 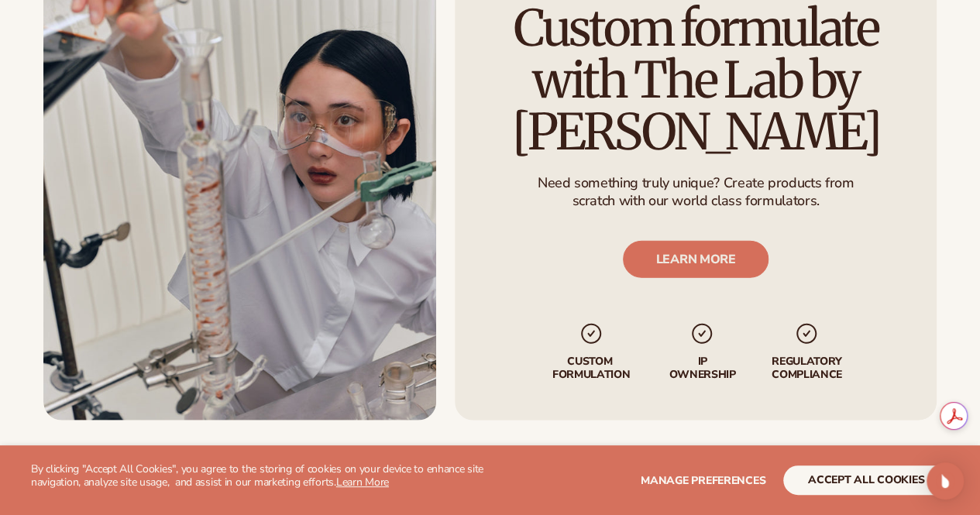 What do you see at coordinates (807, 369) in the screenshot?
I see `p: regulatory compliance` at bounding box center [807, 369].